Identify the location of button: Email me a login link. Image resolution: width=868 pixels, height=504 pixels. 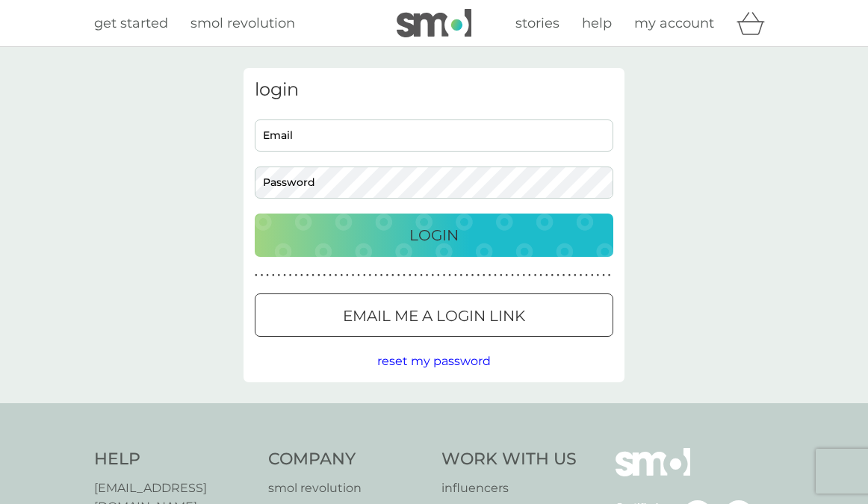
(434, 315).